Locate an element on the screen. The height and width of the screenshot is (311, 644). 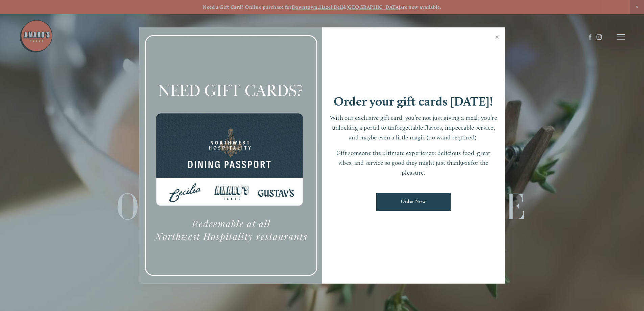
a: Close is located at coordinates (497, 38).